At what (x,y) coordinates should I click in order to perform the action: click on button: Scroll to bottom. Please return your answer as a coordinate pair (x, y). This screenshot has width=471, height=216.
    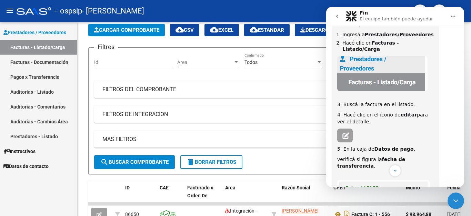
    Looking at the image, I should click on (69, 163).